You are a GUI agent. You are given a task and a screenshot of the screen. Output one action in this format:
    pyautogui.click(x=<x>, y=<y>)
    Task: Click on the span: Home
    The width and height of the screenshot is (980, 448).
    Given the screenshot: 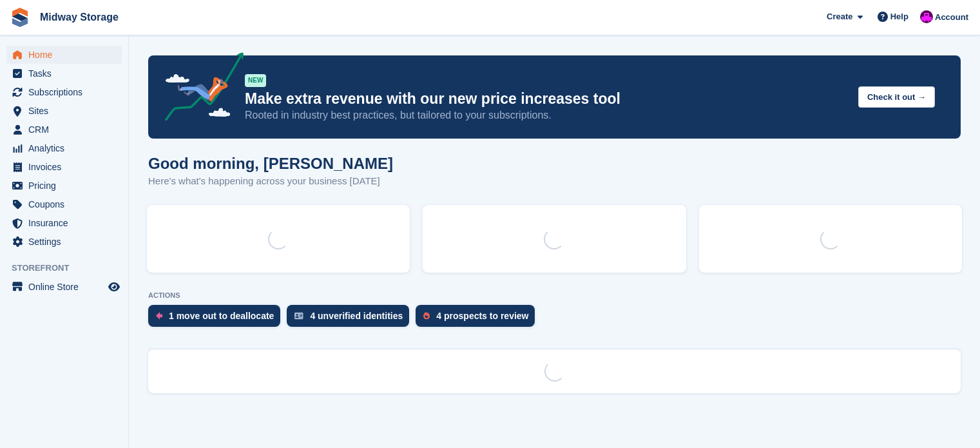 What is the action you would take?
    pyautogui.click(x=67, y=55)
    